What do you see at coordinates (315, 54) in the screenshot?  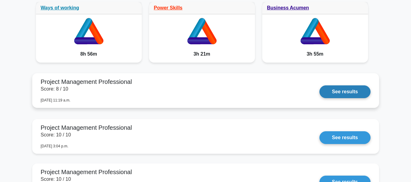 I see `div: 3h 55m` at bounding box center [315, 54].